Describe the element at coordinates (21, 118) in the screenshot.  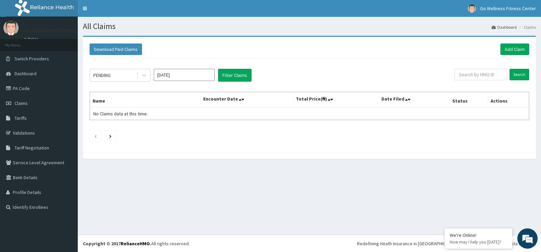
I see `span: Tariffs` at that location.